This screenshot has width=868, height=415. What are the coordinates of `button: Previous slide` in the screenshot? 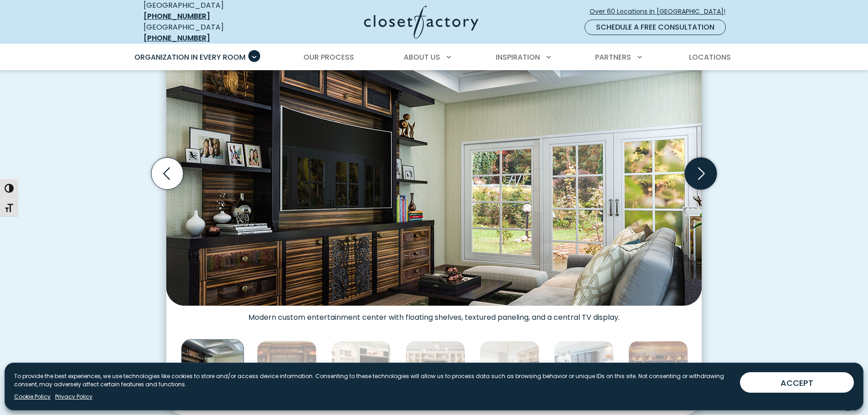 It's located at (167, 174).